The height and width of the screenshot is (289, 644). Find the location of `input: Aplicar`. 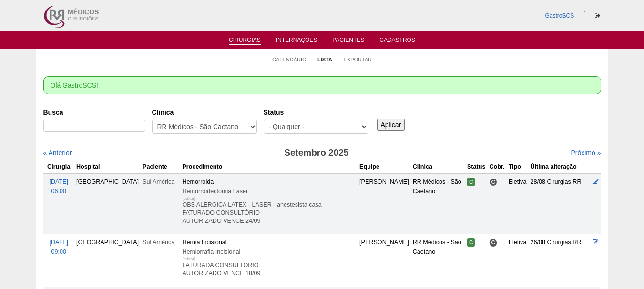

input: Aplicar is located at coordinates (391, 125).